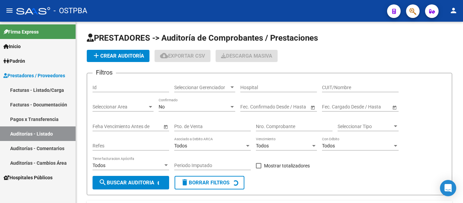  Describe the element at coordinates (448, 188) in the screenshot. I see `div: Open Intercom Messenger` at that location.